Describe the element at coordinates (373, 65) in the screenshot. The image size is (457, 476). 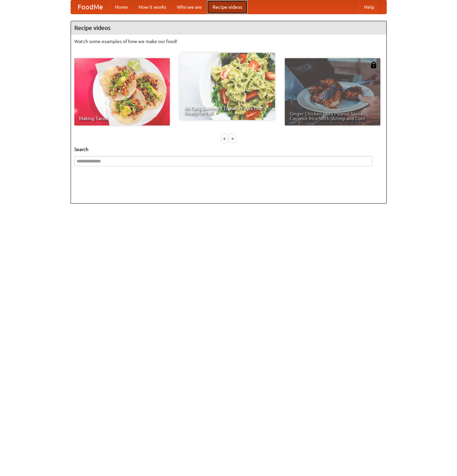
I see `img: 483408.png` at that location.